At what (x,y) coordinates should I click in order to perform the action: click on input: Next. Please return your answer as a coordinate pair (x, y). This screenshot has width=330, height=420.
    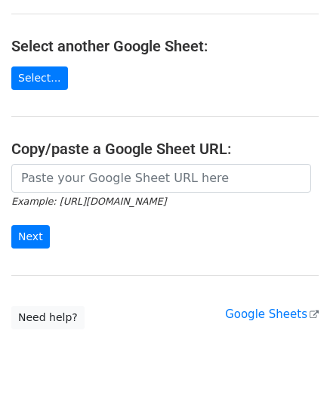
    Looking at the image, I should click on (30, 236).